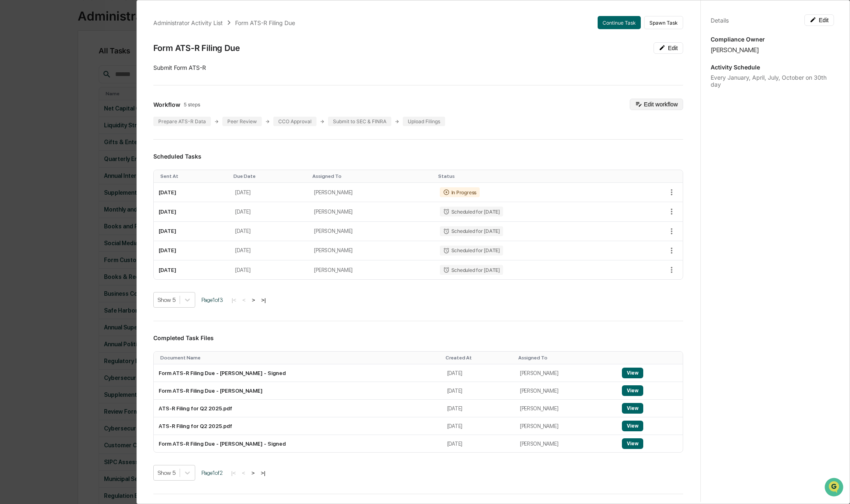 The image size is (850, 504). I want to click on p: Compliance Owner, so click(772, 39).